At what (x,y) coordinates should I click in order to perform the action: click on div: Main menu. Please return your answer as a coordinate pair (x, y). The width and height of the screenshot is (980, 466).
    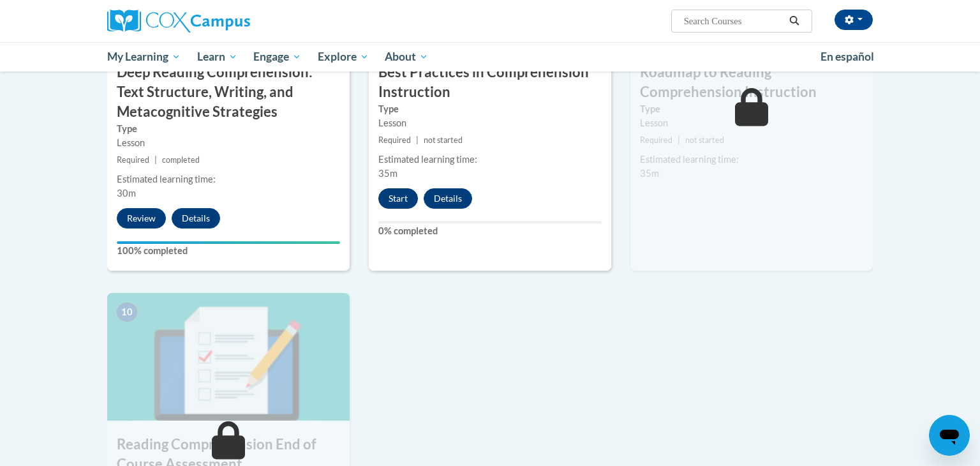
    Looking at the image, I should click on (490, 57).